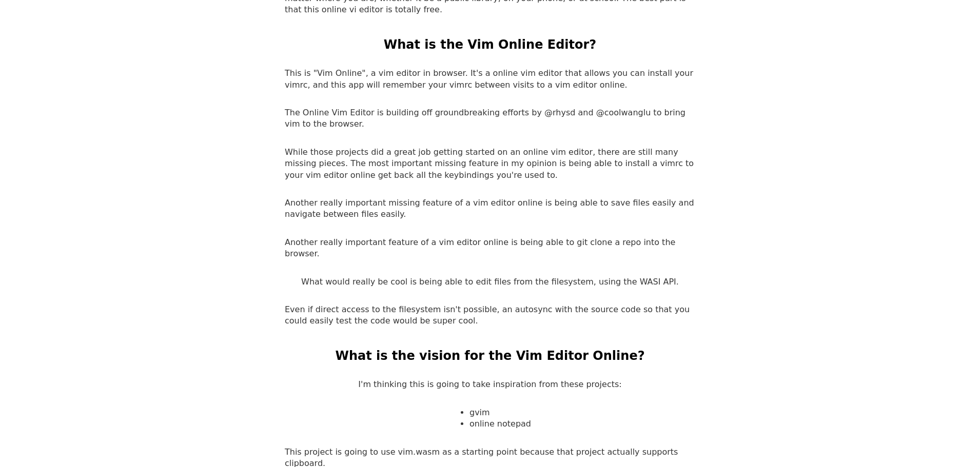  I want to click on p: The Online Vim Editor is building off groundbreaking efforts by @rhysd and @coolwanglu to bring v..., so click(490, 118).